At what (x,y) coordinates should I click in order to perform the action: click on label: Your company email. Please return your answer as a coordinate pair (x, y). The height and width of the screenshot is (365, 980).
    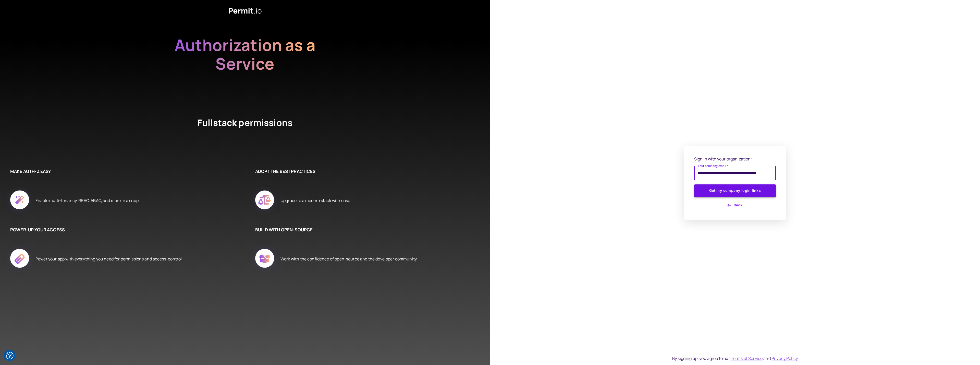
    Looking at the image, I should click on (713, 166).